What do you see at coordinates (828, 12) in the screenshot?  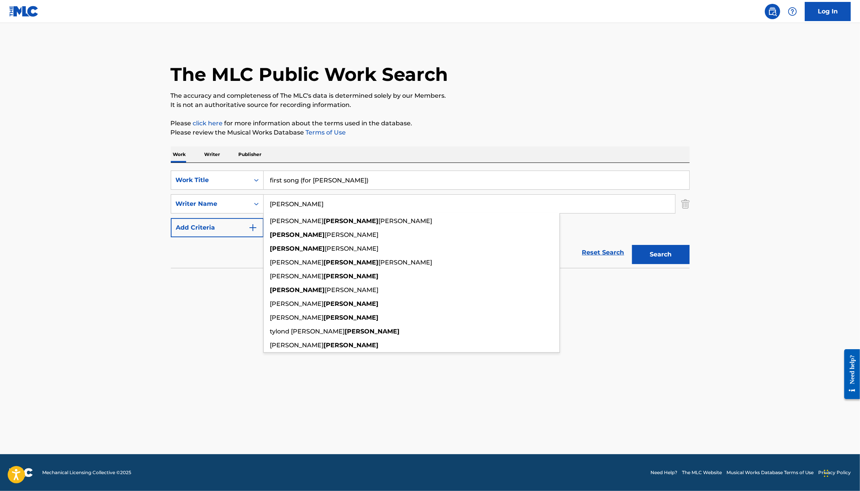 I see `a: Log In` at bounding box center [828, 12].